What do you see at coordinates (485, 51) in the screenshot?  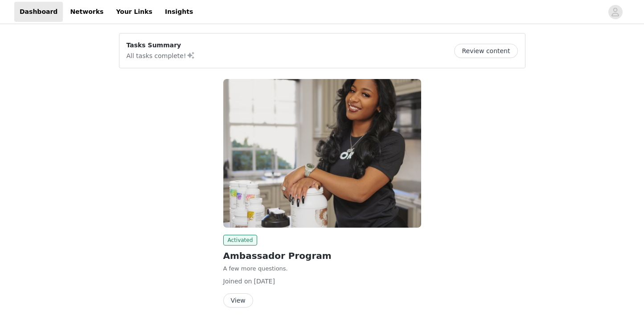 I see `button: Review content` at bounding box center [485, 51].